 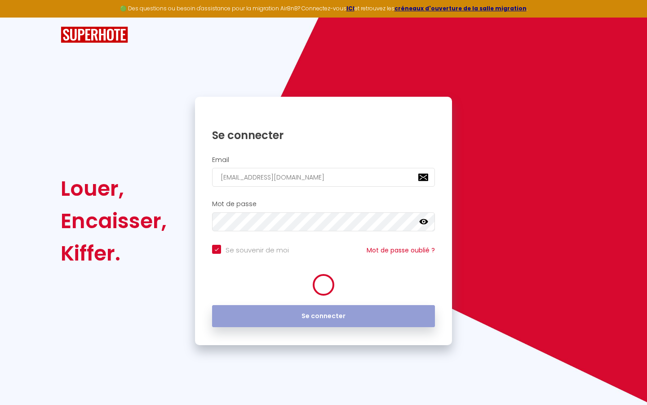 What do you see at coordinates (21, 17) in the screenshot?
I see `button: Ouvrir le widget de chat LiveChat` at bounding box center [21, 17].